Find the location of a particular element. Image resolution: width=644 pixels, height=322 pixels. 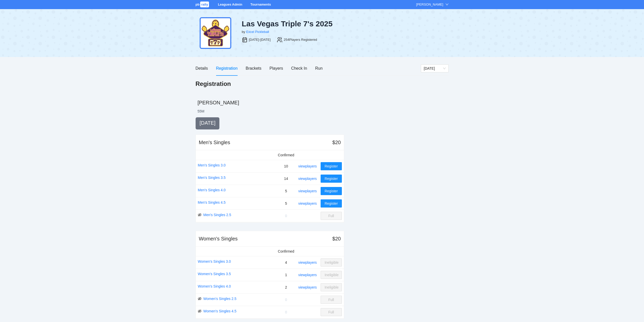

li: 55 M is located at coordinates (201, 111).